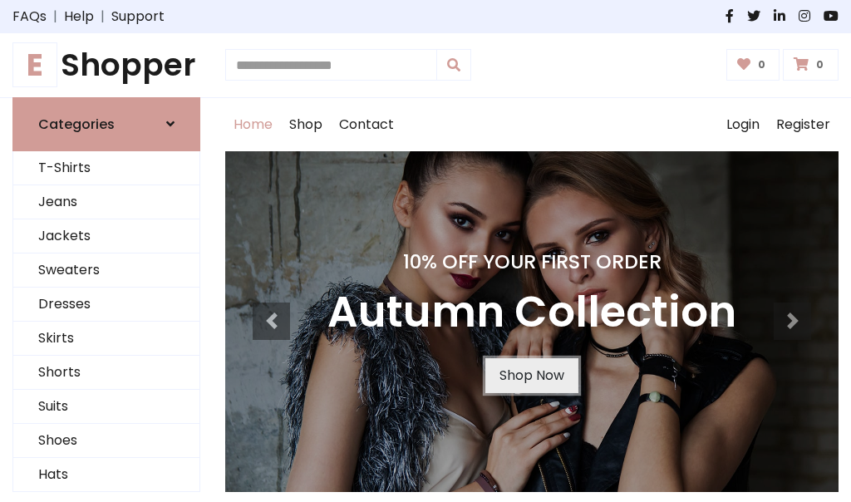 The height and width of the screenshot is (502, 851). What do you see at coordinates (106, 407) in the screenshot?
I see `a: Suits` at bounding box center [106, 407].